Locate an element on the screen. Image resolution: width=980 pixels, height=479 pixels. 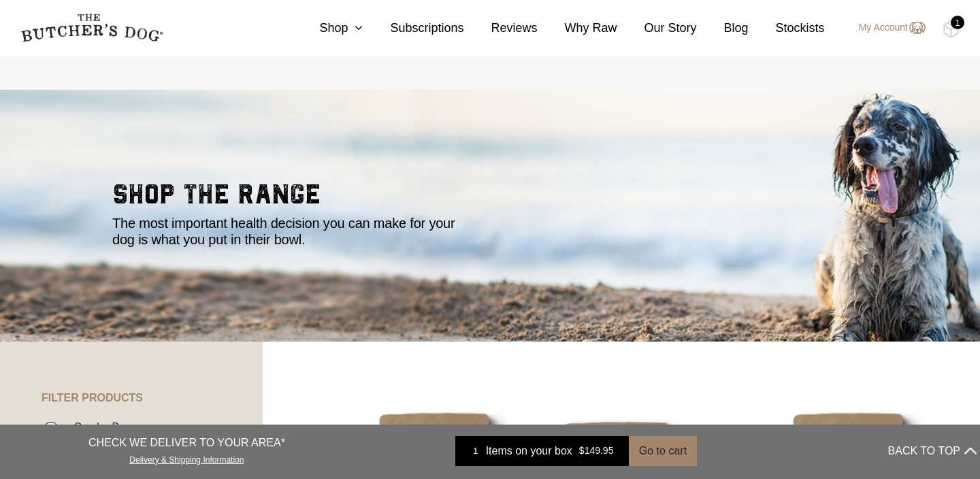
button: Go to cart is located at coordinates (663, 452).